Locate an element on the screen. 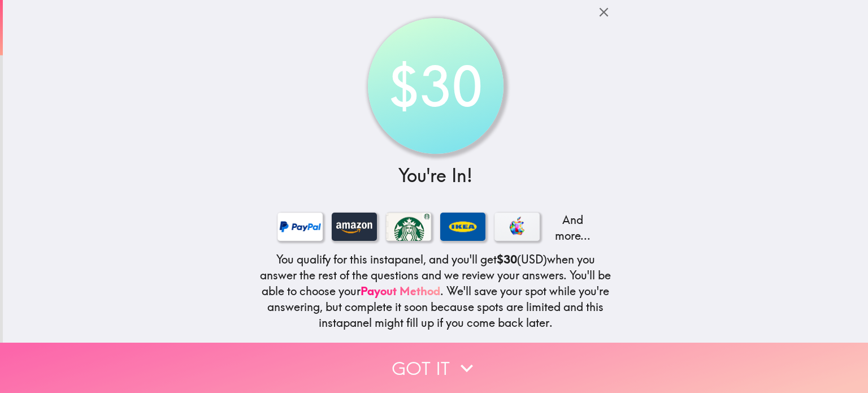  a: Payout Method is located at coordinates (400, 290).